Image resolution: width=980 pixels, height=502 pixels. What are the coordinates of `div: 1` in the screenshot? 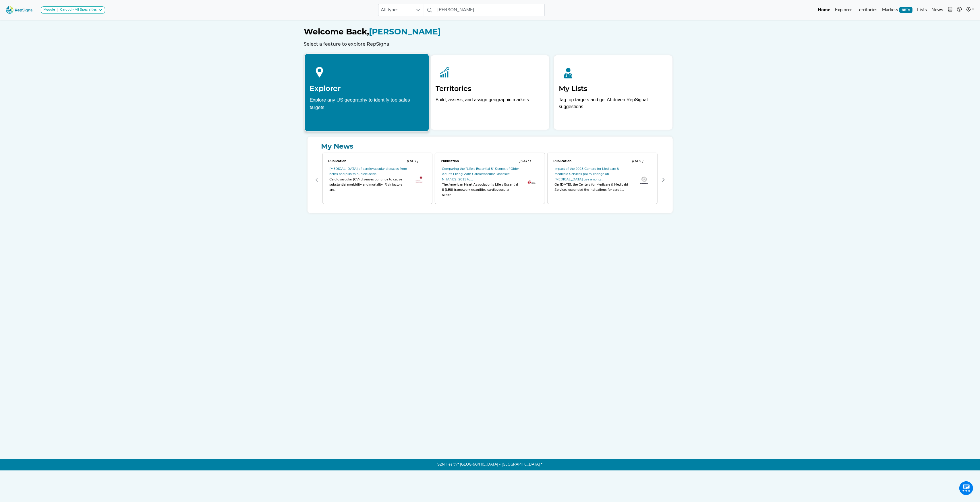 It's located at (490, 180).